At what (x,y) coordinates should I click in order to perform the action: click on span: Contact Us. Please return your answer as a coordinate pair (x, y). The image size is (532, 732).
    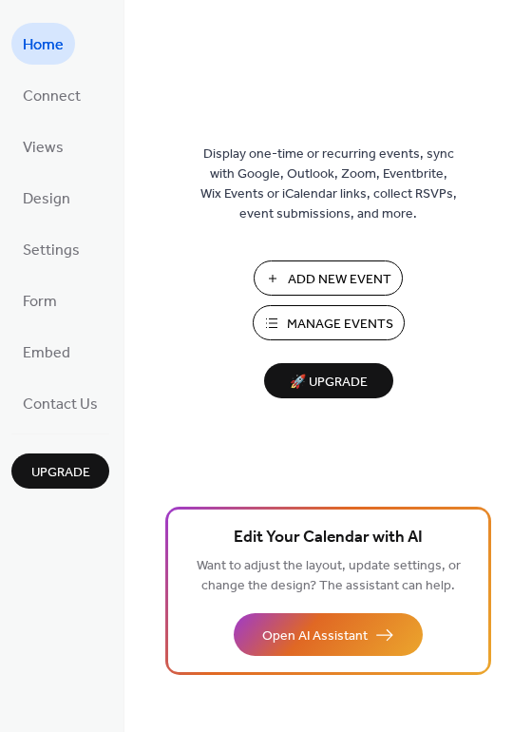
    Looking at the image, I should click on (60, 405).